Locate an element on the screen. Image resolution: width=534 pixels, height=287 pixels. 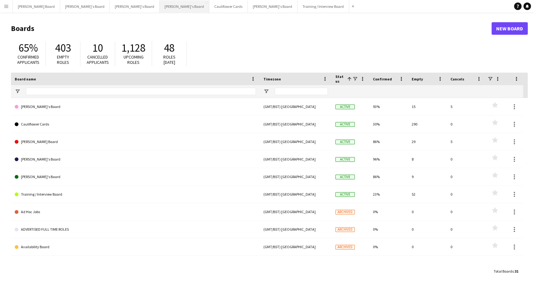
span: 65% is located at coordinates (28, 48).